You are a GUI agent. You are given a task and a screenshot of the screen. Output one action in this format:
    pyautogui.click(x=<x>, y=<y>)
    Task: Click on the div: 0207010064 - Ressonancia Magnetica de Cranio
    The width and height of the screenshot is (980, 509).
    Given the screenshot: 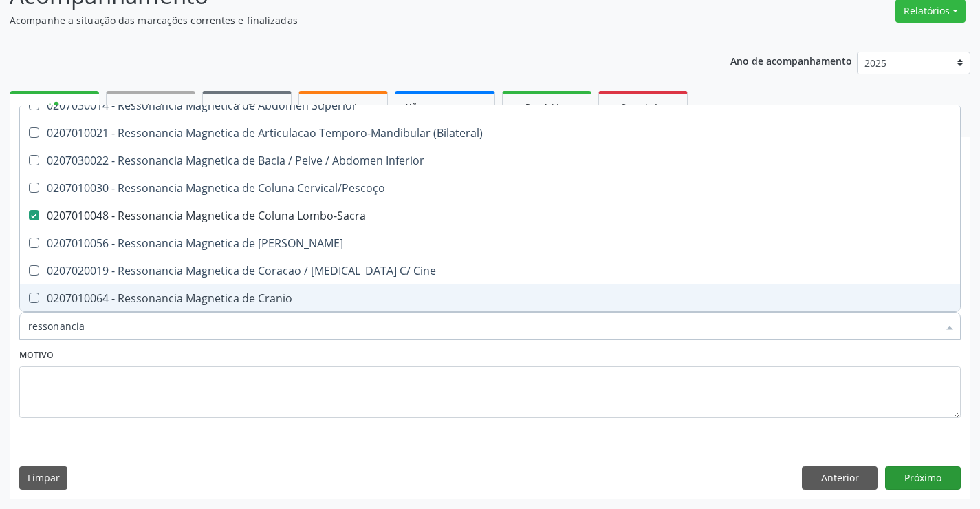 What is the action you would take?
    pyautogui.click(x=490, y=298)
    